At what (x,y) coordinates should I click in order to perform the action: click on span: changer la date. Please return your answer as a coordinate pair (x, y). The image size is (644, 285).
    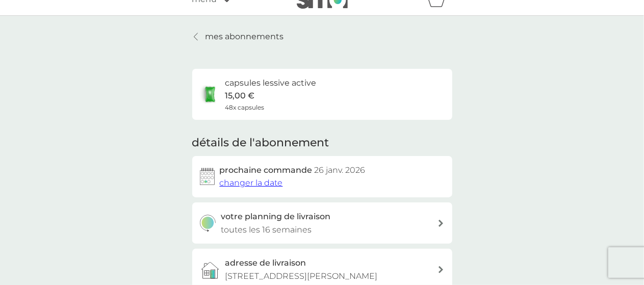
    Looking at the image, I should click on (252, 182).